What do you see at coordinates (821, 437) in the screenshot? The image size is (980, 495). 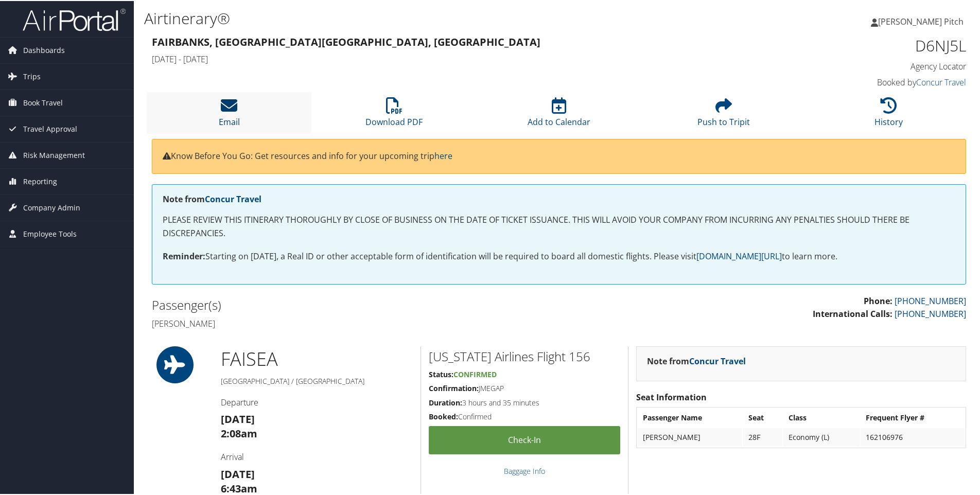 I see `td: Economy (L)` at bounding box center [821, 437].